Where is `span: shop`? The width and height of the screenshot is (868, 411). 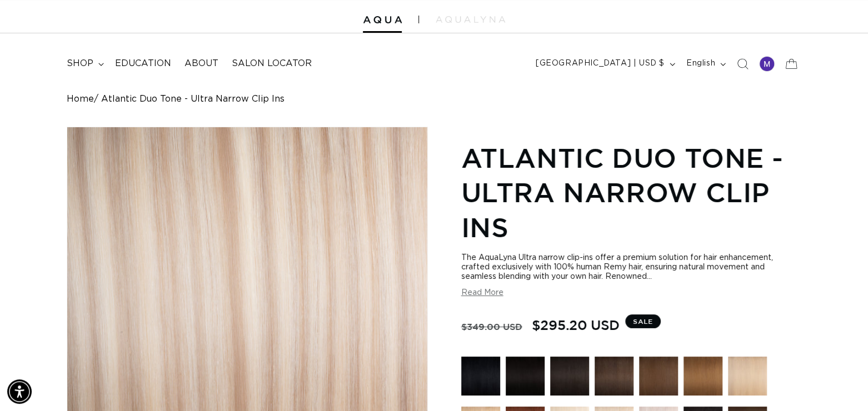 span: shop is located at coordinates (80, 64).